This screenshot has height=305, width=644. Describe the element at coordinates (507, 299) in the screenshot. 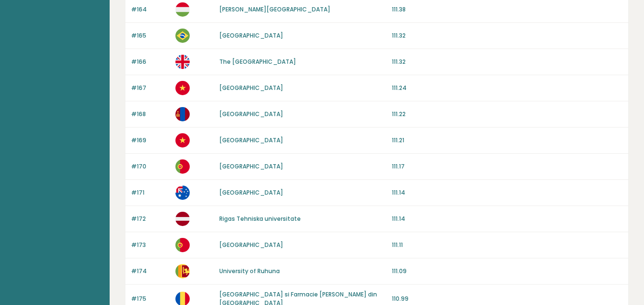

I see `p: 110.99` at that location.